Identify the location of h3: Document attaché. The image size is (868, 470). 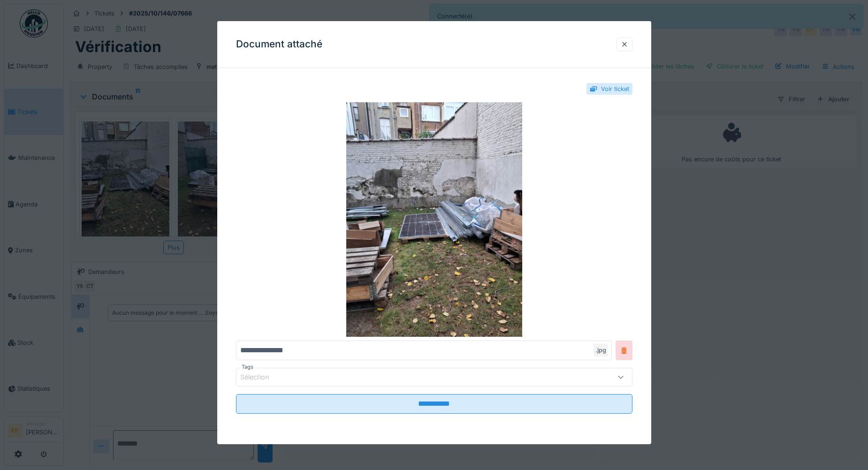
(279, 44).